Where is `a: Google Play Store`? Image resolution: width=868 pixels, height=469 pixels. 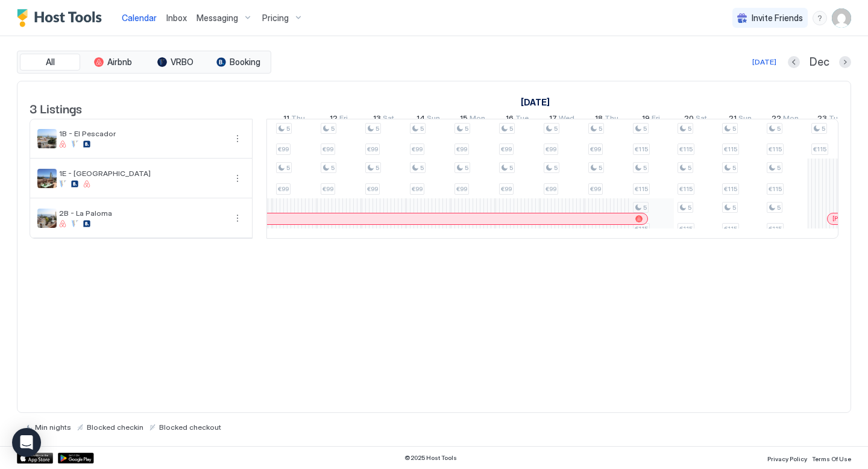 a: Google Play Store is located at coordinates (76, 458).